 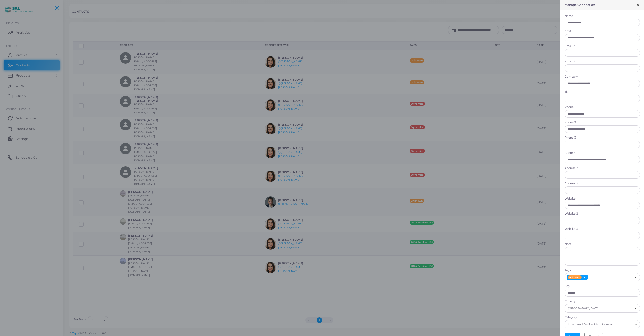 I want to click on label: Email 2, so click(x=602, y=46).